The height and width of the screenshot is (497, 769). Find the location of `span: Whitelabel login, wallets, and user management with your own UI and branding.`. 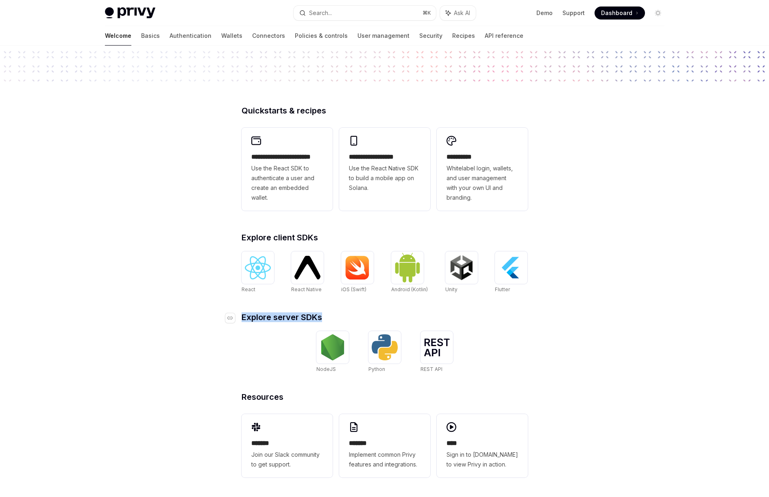

span: Whitelabel login, wallets, and user management with your own UI and branding. is located at coordinates (482, 183).